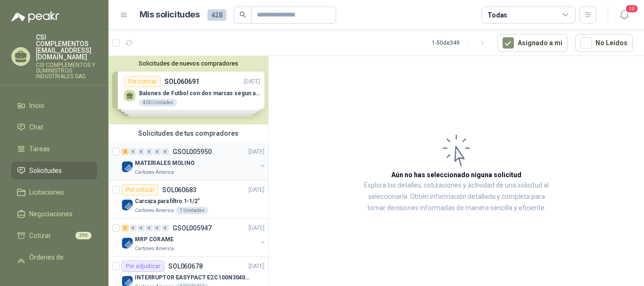 This screenshot has height=286, width=644. What do you see at coordinates (624, 15) in the screenshot?
I see `button: 20` at bounding box center [624, 15].